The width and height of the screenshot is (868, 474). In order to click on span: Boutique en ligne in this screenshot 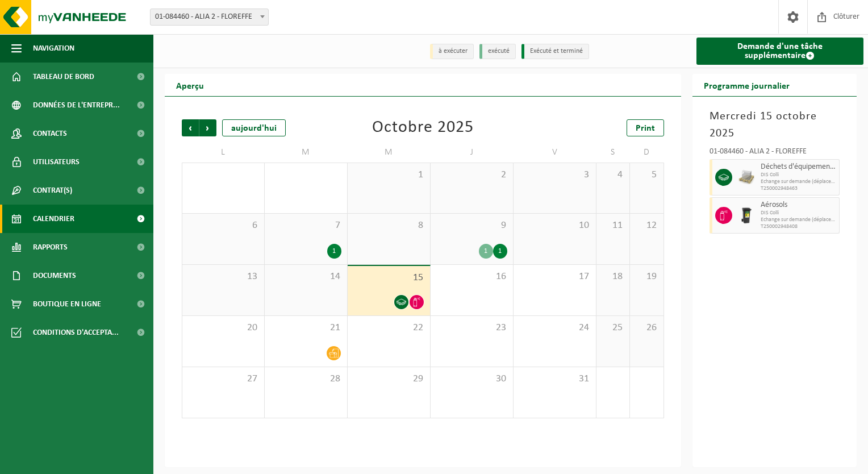, I will do `click(67, 304)`.